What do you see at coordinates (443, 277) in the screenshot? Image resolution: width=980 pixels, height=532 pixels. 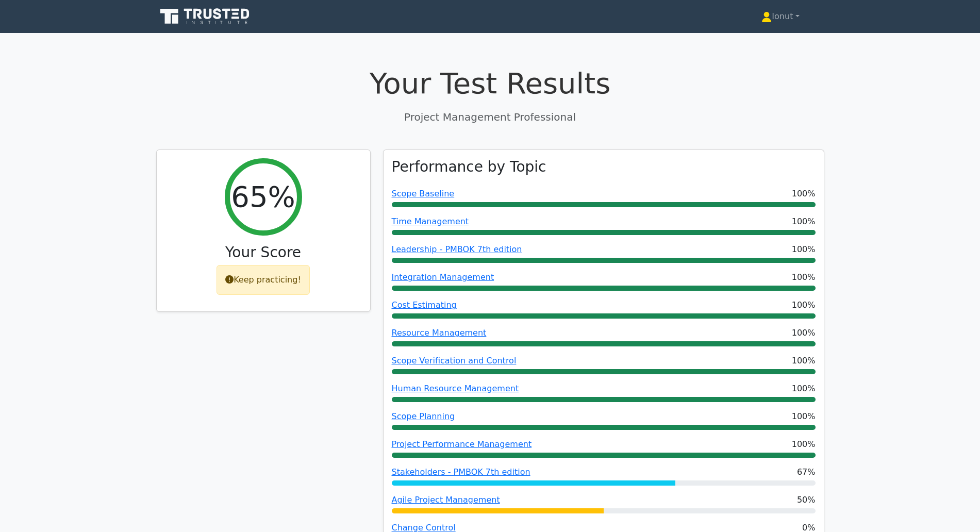 I see `a: Integration Management` at bounding box center [443, 277].